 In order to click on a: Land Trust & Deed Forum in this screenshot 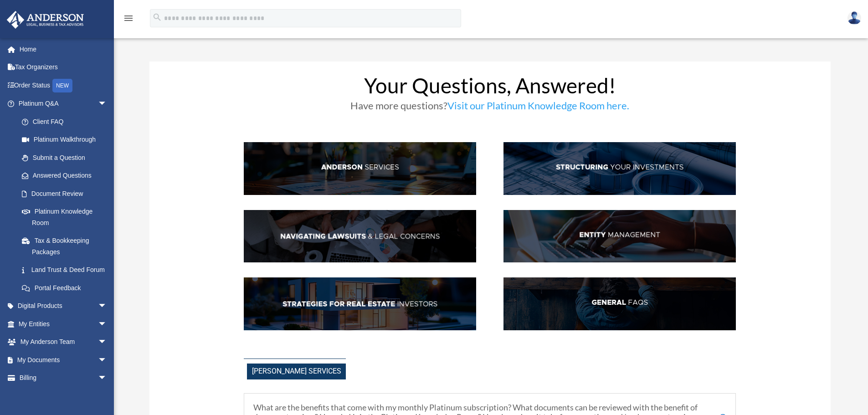, I will do `click(67, 270)`.